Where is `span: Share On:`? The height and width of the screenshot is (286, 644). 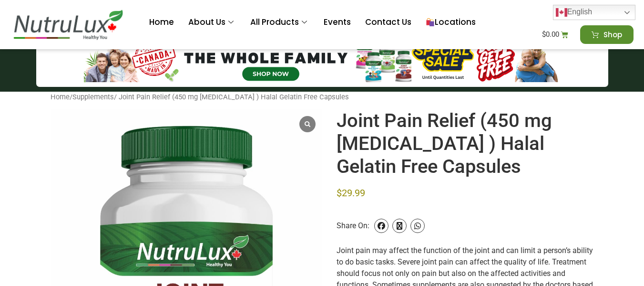 span: Share On: is located at coordinates (353, 226).